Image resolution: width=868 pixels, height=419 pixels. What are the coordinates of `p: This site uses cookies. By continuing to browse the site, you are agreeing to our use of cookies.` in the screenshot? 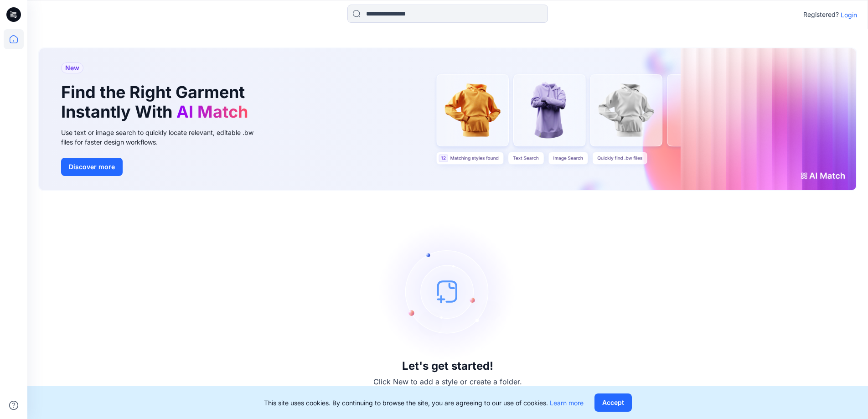 It's located at (423, 403).